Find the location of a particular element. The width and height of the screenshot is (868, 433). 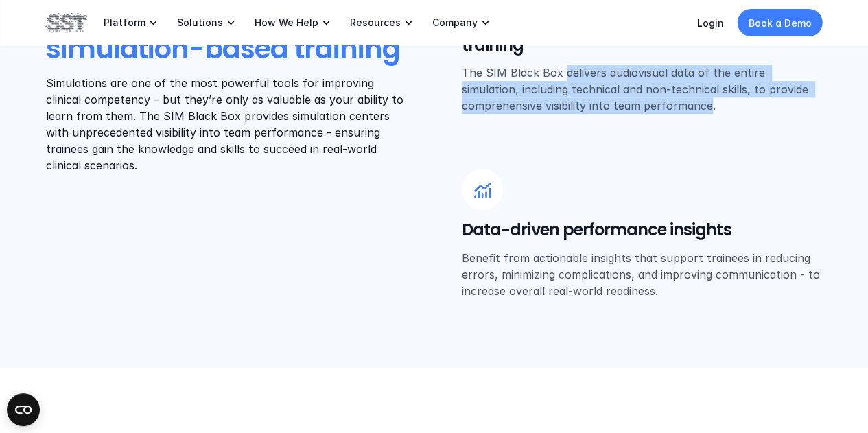

a: Book a Demo is located at coordinates (780, 22).